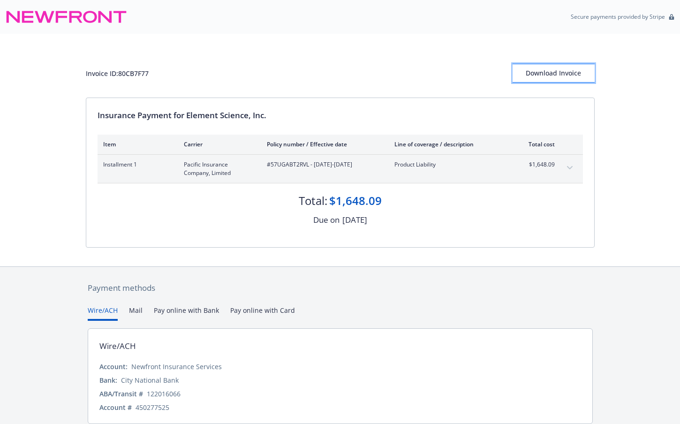 The height and width of the screenshot is (424, 680). I want to click on div: $1,648.09, so click(355, 201).